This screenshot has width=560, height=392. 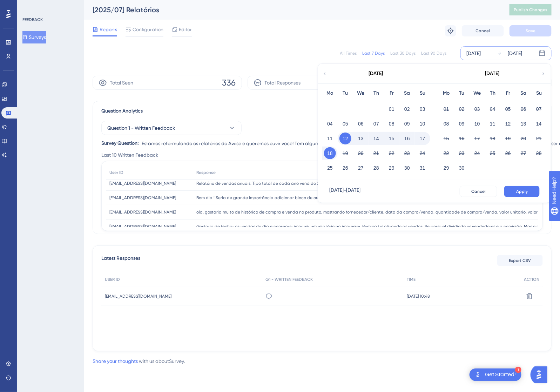 What do you see at coordinates (283, 83) in the screenshot?
I see `span: Total Responses` at bounding box center [283, 83].